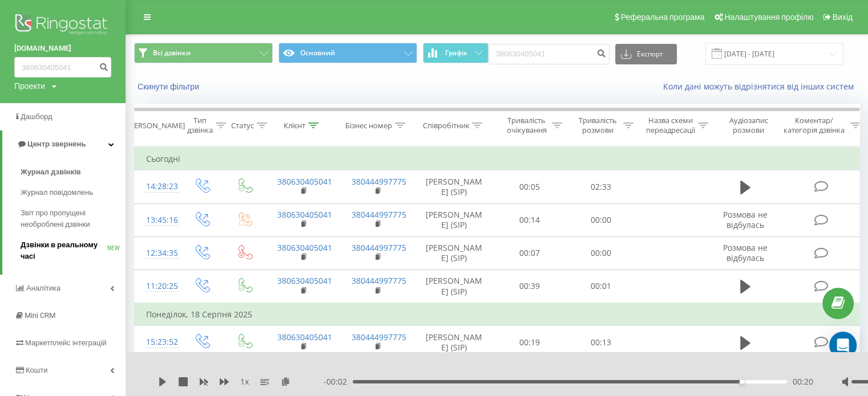 The height and width of the screenshot is (396, 868). I want to click on span: 00:20, so click(804, 382).